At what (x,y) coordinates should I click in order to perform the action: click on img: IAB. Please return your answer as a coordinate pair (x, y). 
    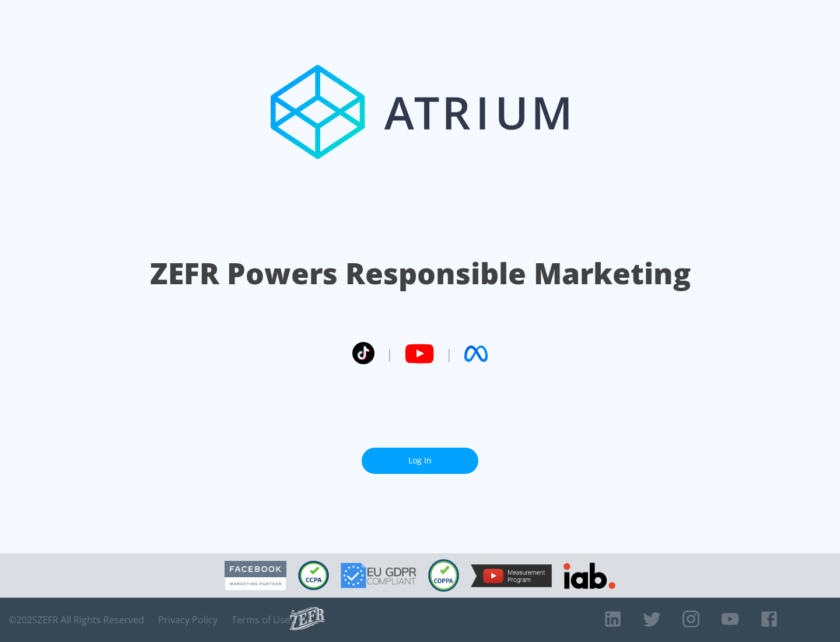
    Looking at the image, I should click on (589, 575).